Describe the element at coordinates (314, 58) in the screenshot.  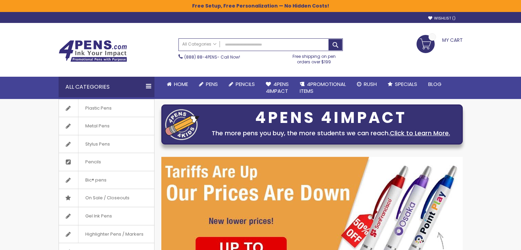
I see `div: Free shipping on pen orders over $199` at that location.